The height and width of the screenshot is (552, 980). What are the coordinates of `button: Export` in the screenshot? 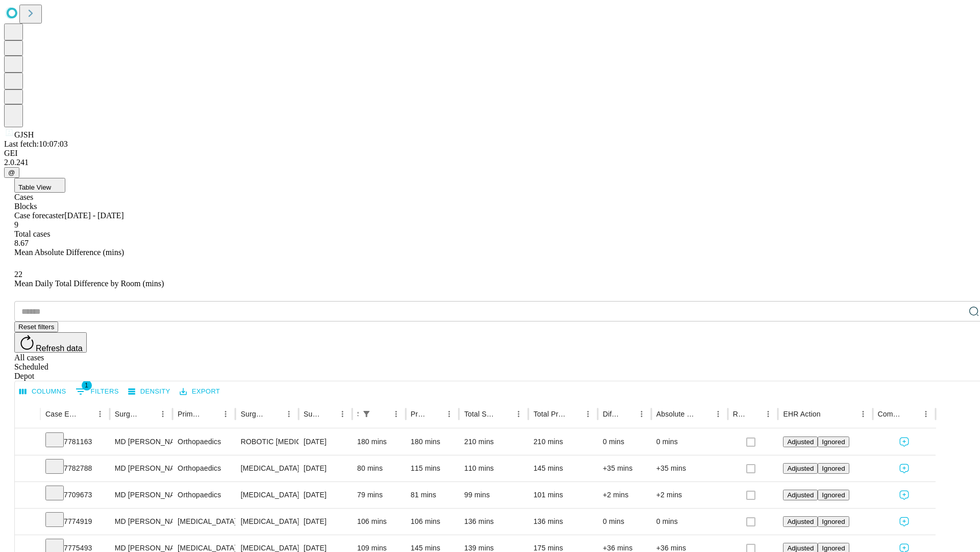 It's located at (199, 391).